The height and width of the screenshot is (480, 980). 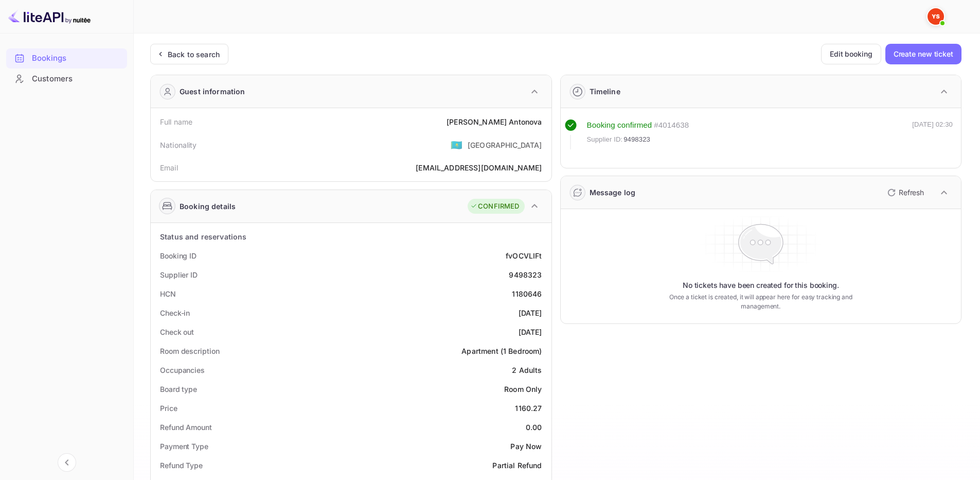 What do you see at coordinates (189, 351) in the screenshot?
I see `div: Room description` at bounding box center [189, 351].